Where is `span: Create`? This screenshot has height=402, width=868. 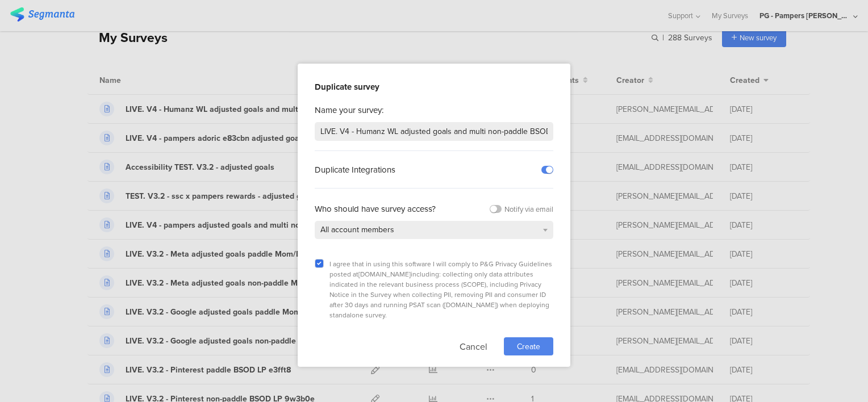
span: Create is located at coordinates (528, 347).